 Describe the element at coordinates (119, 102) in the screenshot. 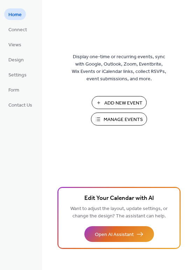

I see `button: Add New Event` at that location.